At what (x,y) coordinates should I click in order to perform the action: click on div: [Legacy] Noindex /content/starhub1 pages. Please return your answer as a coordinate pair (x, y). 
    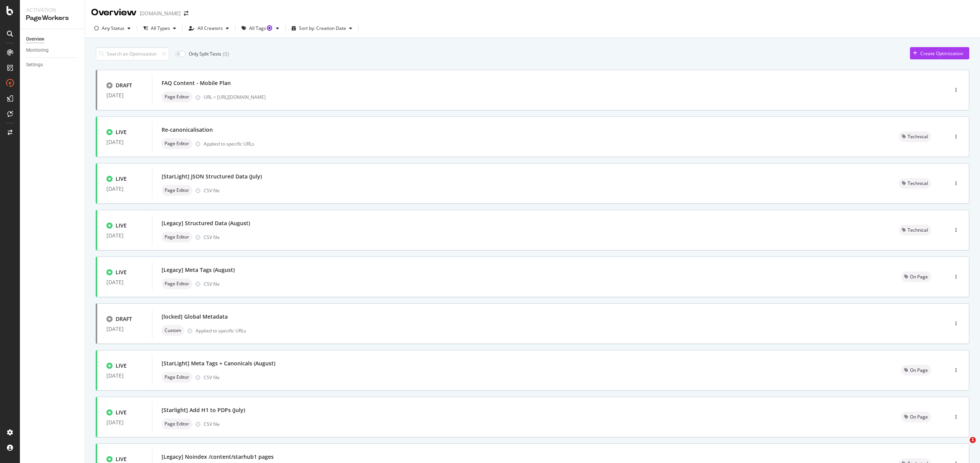
    Looking at the image, I should click on (218, 457).